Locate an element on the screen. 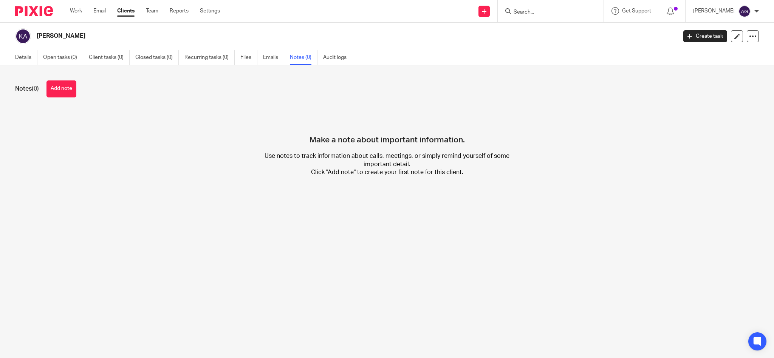  a: Work is located at coordinates (76, 11).